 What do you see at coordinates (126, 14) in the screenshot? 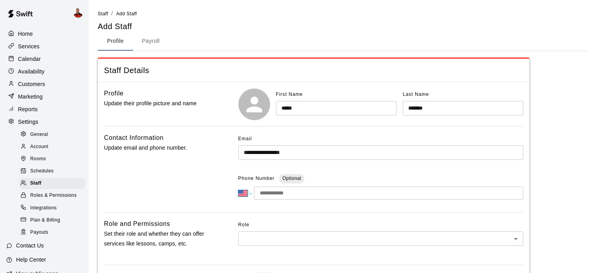
I see `span: Add Staff` at bounding box center [126, 14].